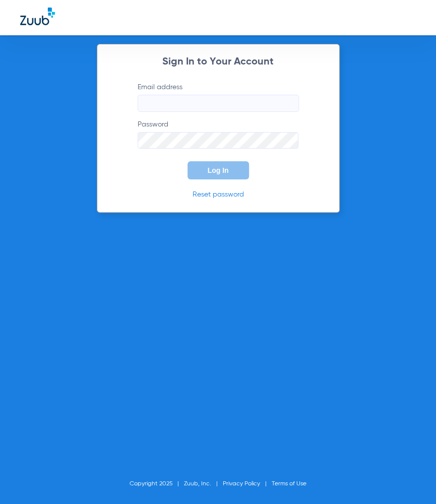  Describe the element at coordinates (411, 480) in the screenshot. I see `div: Chat Widget` at that location.